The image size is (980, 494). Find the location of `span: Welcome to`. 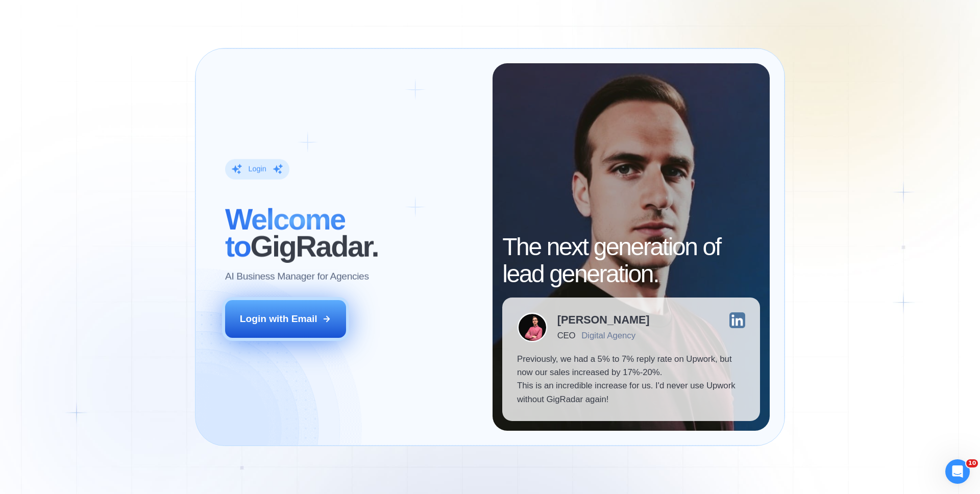

span: Welcome to is located at coordinates (285, 233).